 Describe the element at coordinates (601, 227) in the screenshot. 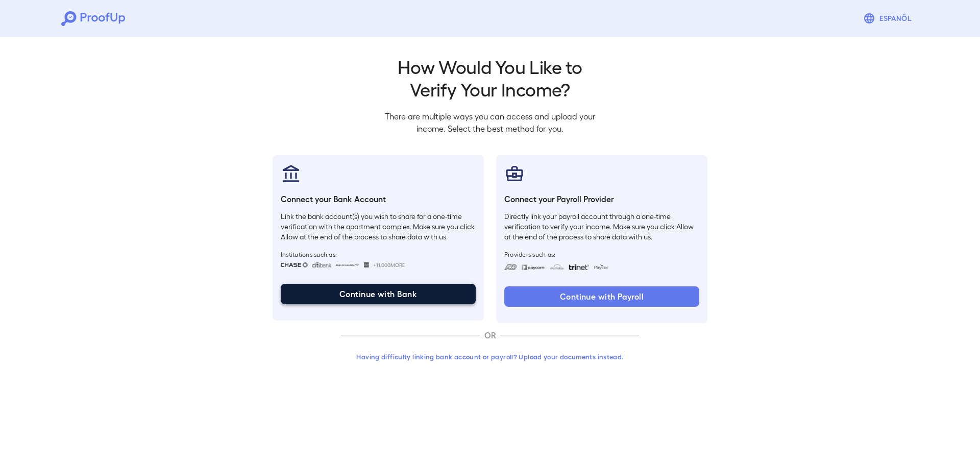

I see `p: Directly link your payroll account through a one-time verification to verify your income. Make su...` at that location.